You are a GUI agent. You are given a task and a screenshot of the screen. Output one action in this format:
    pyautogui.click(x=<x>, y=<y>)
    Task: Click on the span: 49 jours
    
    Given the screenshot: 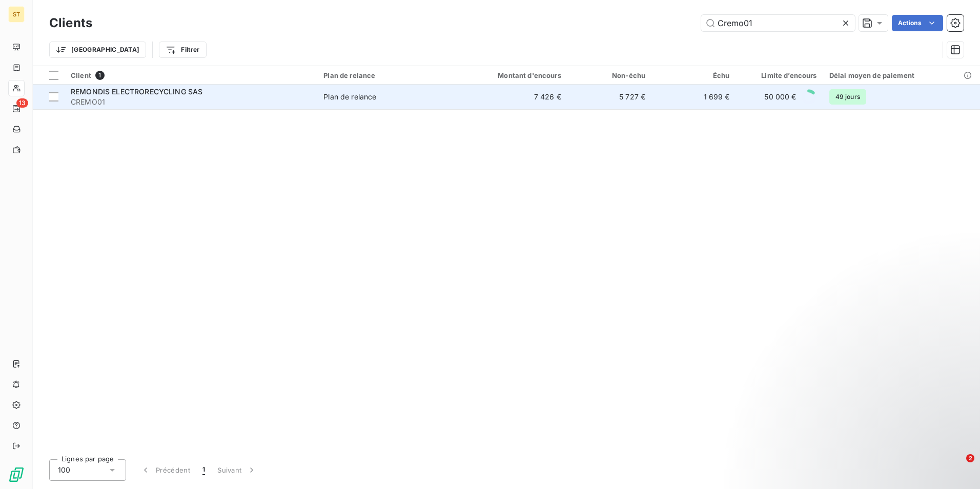 What is the action you would take?
    pyautogui.click(x=847, y=97)
    